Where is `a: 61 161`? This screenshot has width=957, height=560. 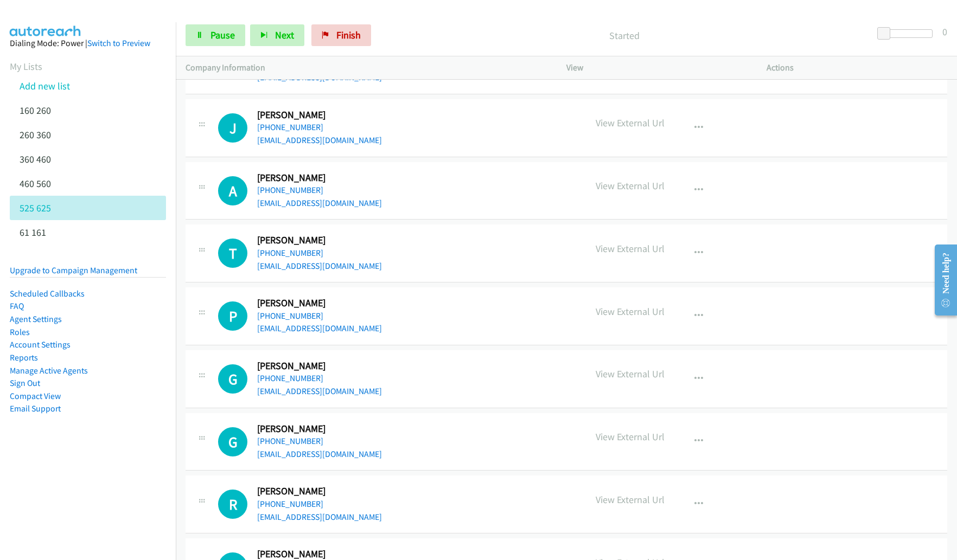
a: 61 161 is located at coordinates (33, 232).